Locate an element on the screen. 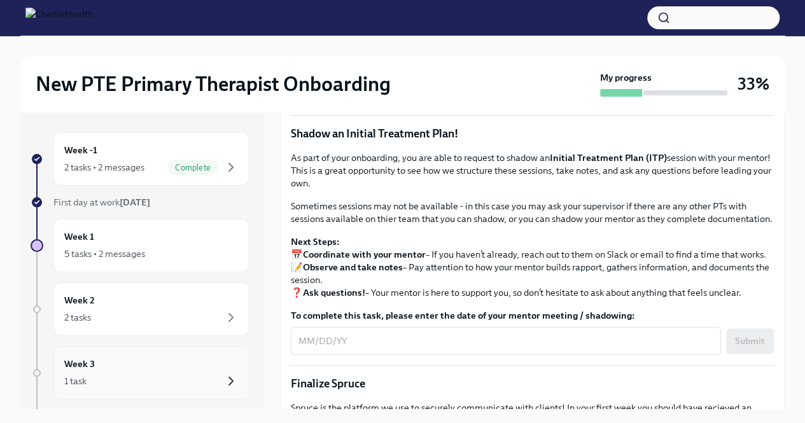 The height and width of the screenshot is (423, 805). div: 2 tasks • 2 messages is located at coordinates (104, 167).